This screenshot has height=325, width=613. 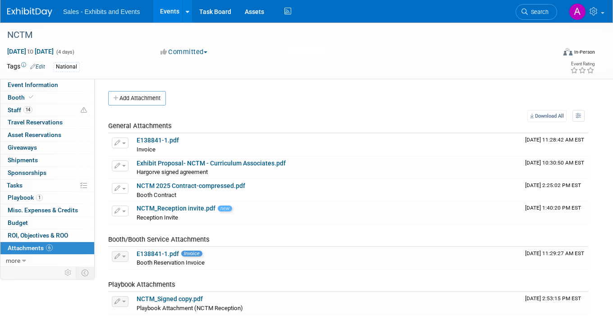 I want to click on span: (4 days), so click(x=65, y=52).